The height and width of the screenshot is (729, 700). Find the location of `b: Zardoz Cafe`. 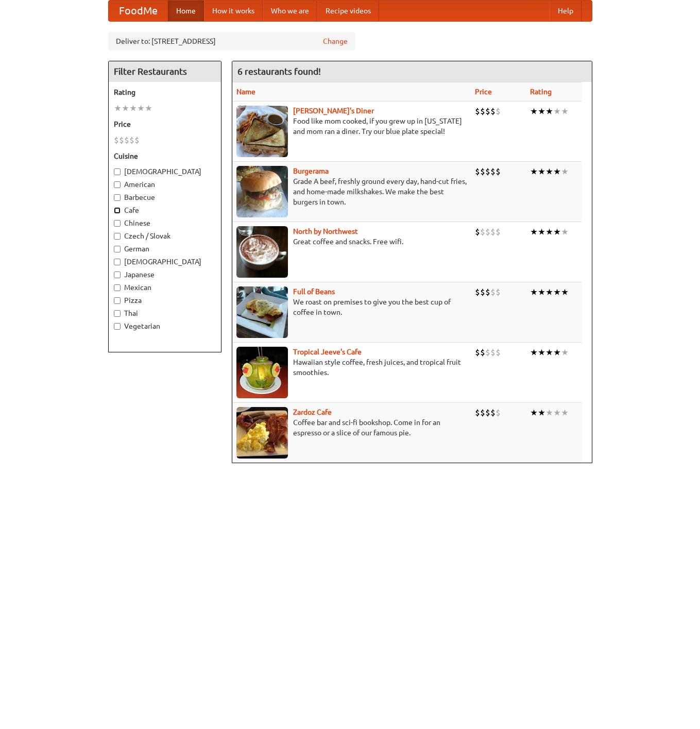

b: Zardoz Cafe is located at coordinates (313, 412).